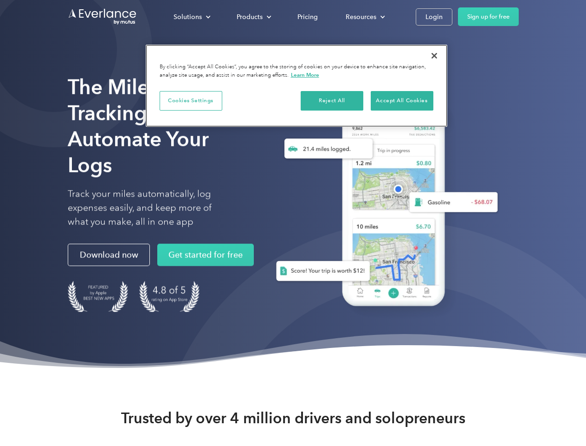 The image size is (586, 446). Describe the element at coordinates (297, 85) in the screenshot. I see `div: Cookie banner` at that location.